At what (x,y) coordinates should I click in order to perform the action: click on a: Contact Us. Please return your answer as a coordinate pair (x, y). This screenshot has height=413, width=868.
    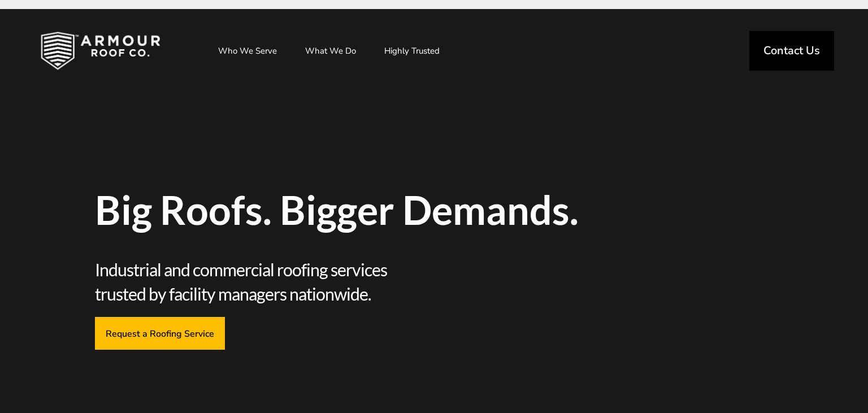
    Looking at the image, I should click on (792, 51).